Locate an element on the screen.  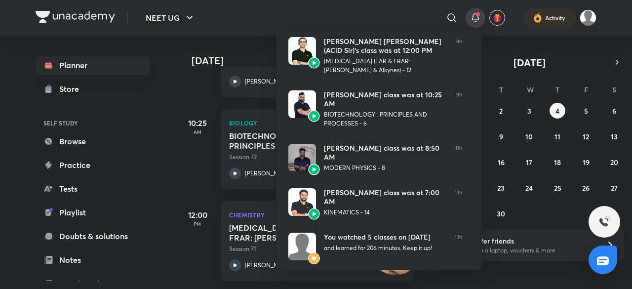
div: and learned for 206 minutes. Keep it up! is located at coordinates (385, 248).